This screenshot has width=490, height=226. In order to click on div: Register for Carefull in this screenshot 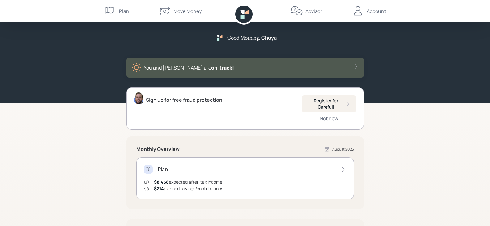, I will do `click(329, 104)`.